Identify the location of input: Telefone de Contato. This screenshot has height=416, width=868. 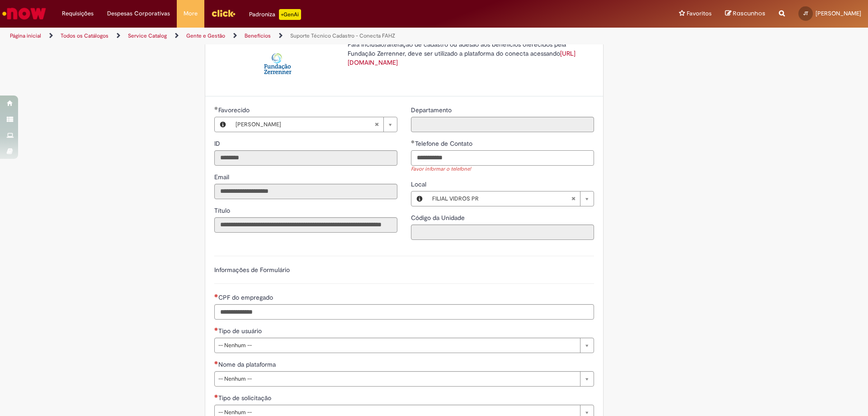
(502, 158).